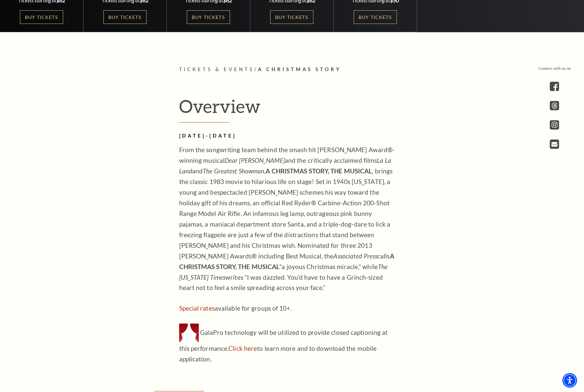 The width and height of the screenshot is (584, 392). What do you see at coordinates (292, 109) in the screenshot?
I see `h2: Overview` at bounding box center [292, 109].